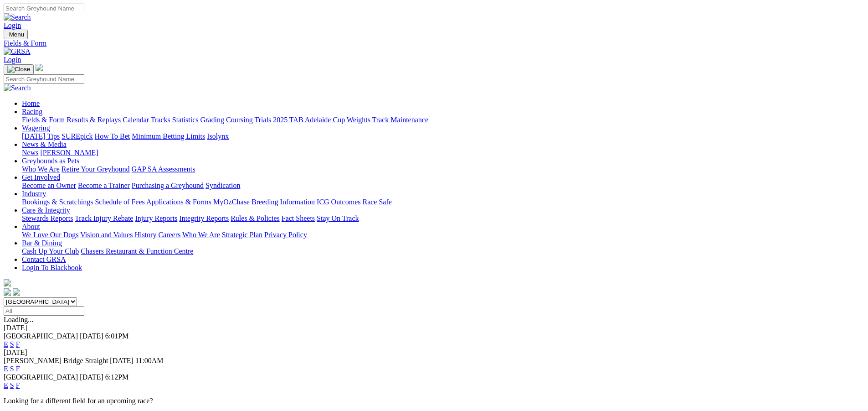 The width and height of the screenshot is (868, 411). What do you see at coordinates (149, 360) in the screenshot?
I see `span: 11:00AM` at bounding box center [149, 360].